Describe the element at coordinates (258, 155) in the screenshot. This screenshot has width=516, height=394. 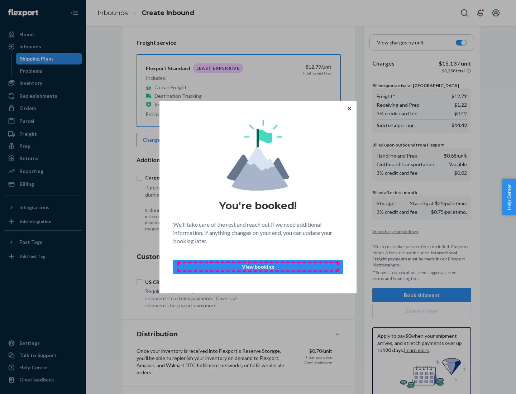
I see `img: svg+xml,%3Csvg%20viewBox%3D%220%200%20174%20197%22%20fill%3D%22none%22%20xmlns%3D%22http%3A%2F%2F...` at that location.